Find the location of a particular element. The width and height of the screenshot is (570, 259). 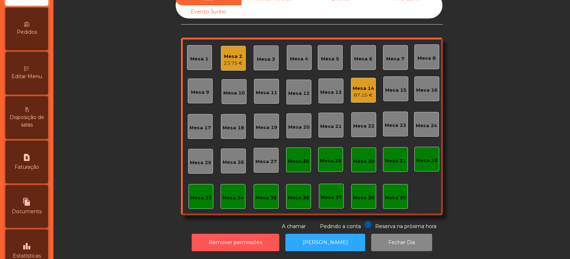

div: Mesa 9 is located at coordinates (200, 93).